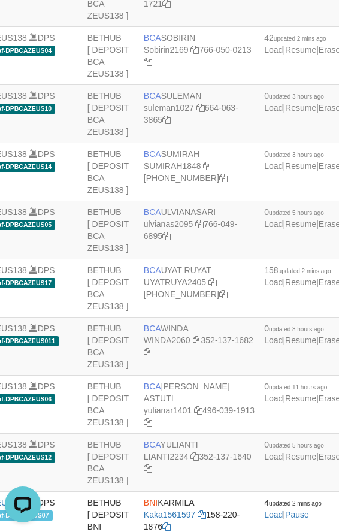  Describe the element at coordinates (295, 38) in the screenshot. I see `span: 42` at that location.